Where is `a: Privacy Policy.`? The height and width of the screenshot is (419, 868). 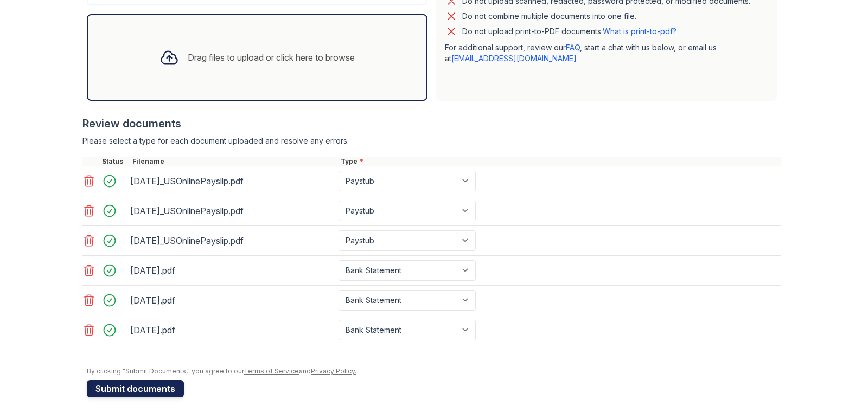 a: Privacy Policy. is located at coordinates (334, 370).